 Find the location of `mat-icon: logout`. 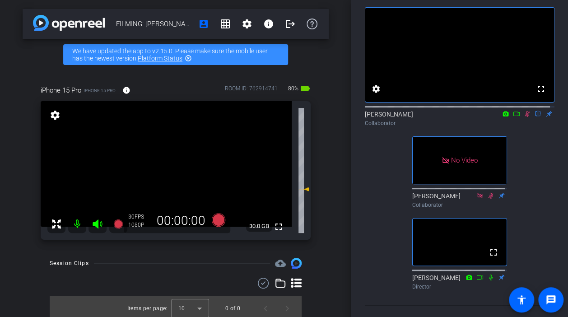

mat-icon: logout is located at coordinates (291, 24).